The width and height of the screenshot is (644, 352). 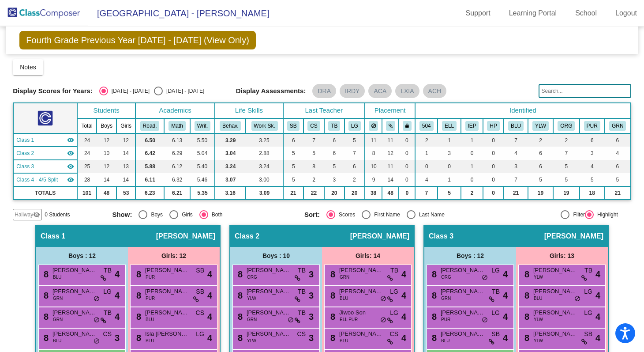 What do you see at coordinates (149, 166) in the screenshot?
I see `td: 5.88` at bounding box center [149, 166].